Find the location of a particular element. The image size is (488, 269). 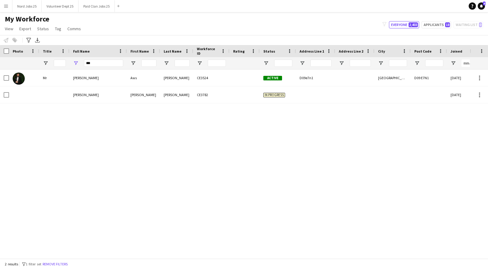

span: Active is located at coordinates (273, 78).